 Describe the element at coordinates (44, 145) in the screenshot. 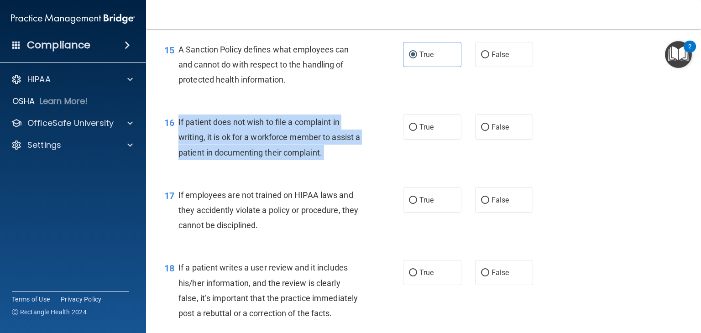

I see `p: Settings` at that location.